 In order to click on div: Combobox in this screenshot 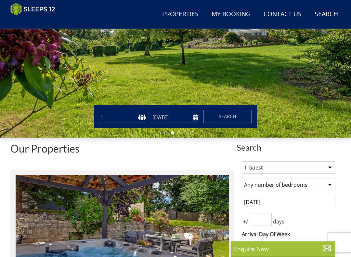, I will do `click(289, 245)`.